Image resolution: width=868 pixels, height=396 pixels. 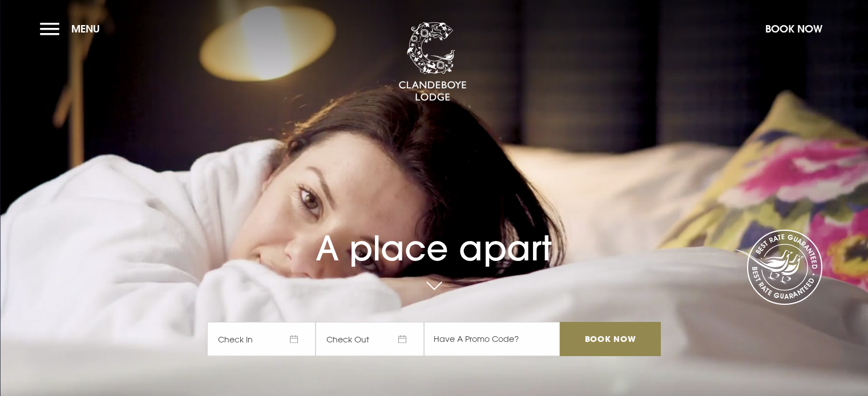 I want to click on input: Have A Promo Code?, so click(x=492, y=340).